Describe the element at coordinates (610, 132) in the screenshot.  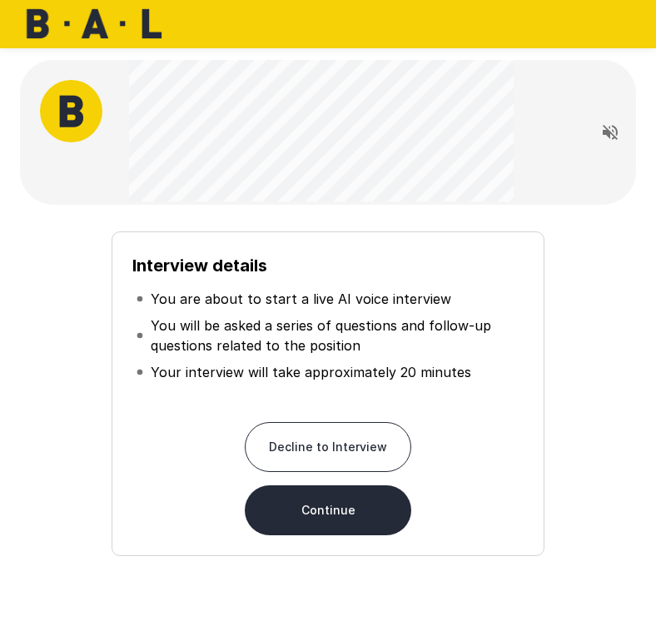
I see `button: Read questions aloud` at that location.